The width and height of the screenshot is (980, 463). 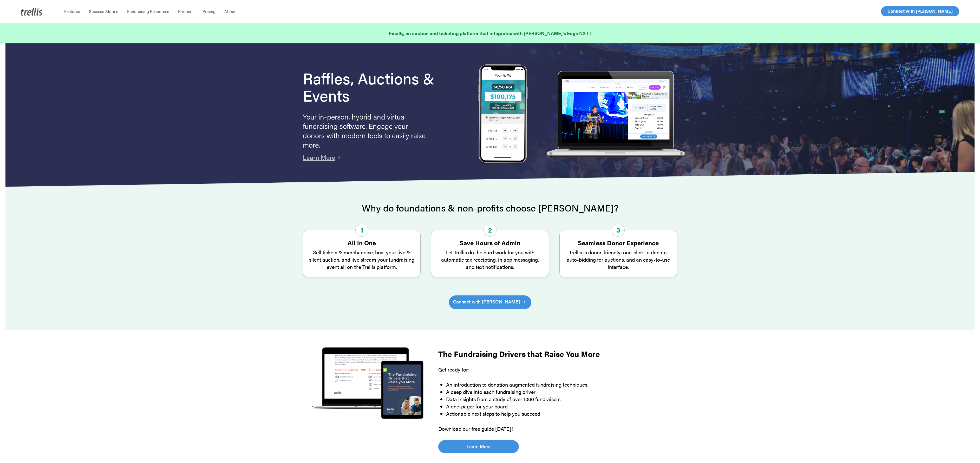 What do you see at coordinates (548, 414) in the screenshot?
I see `li: Actionable next steps to help you succeed` at bounding box center [548, 414].